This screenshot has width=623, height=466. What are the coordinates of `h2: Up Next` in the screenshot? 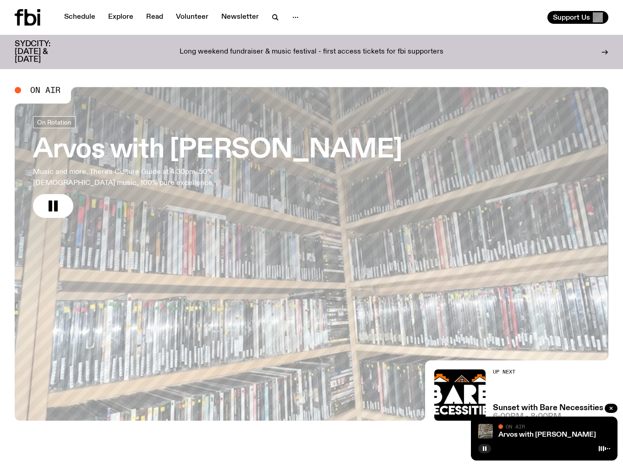 It's located at (548, 372).